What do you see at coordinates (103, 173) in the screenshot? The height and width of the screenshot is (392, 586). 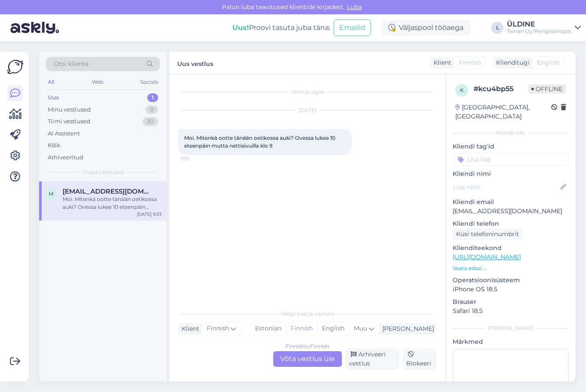 I see `span: Uued vestlused` at bounding box center [103, 173].